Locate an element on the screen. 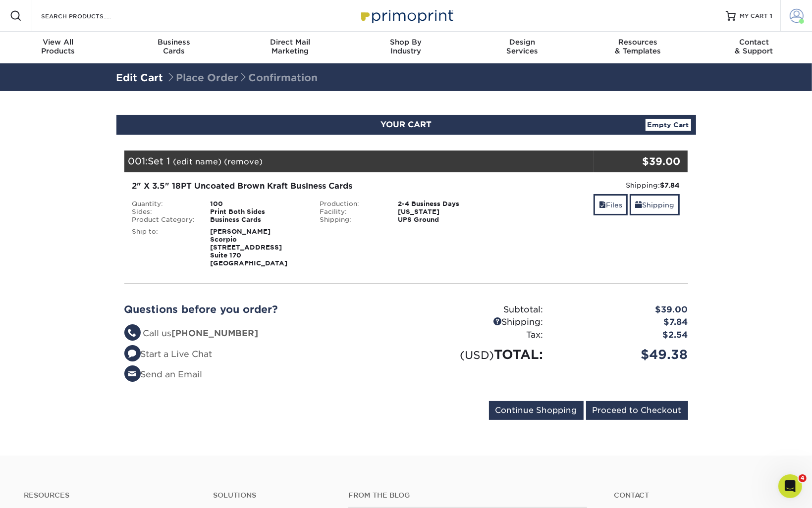 This screenshot has height=508, width=812. input: Continue Shopping is located at coordinates (536, 410).